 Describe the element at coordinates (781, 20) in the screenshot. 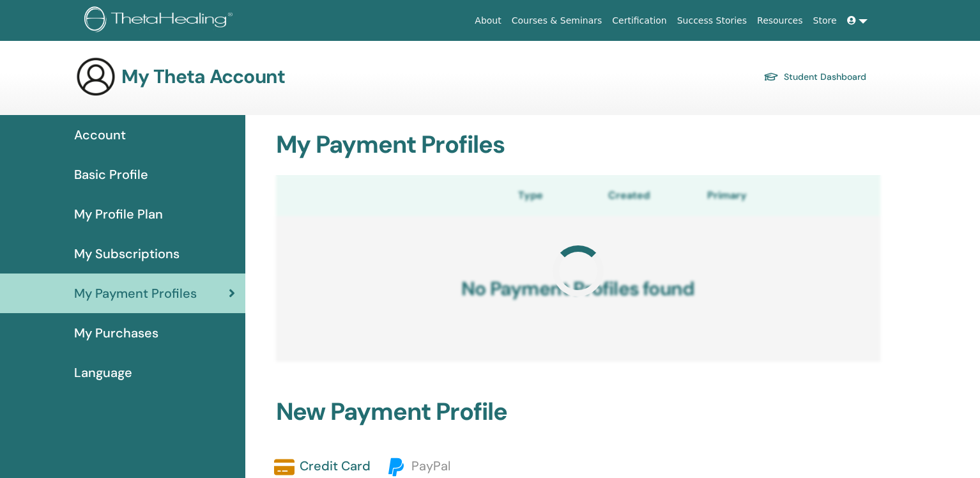

I see `a: Resources` at that location.